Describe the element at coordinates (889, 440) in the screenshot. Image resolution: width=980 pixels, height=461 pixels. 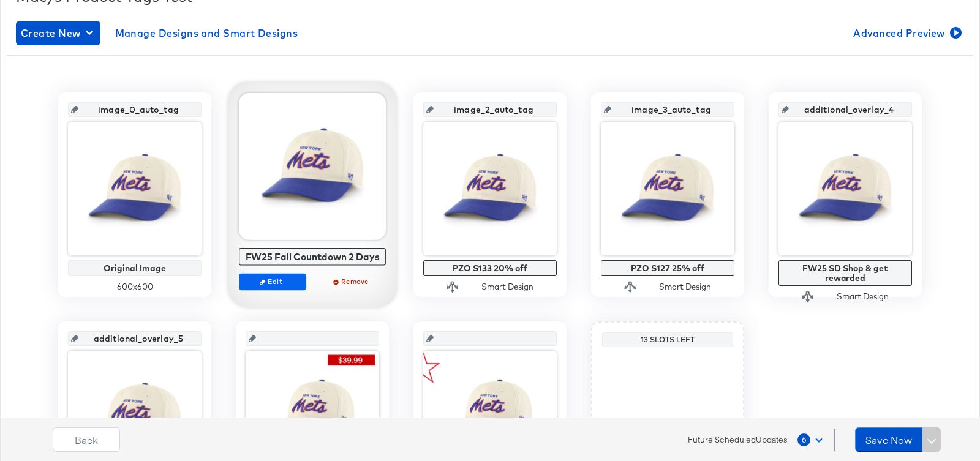
I see `button: Save Now` at that location.